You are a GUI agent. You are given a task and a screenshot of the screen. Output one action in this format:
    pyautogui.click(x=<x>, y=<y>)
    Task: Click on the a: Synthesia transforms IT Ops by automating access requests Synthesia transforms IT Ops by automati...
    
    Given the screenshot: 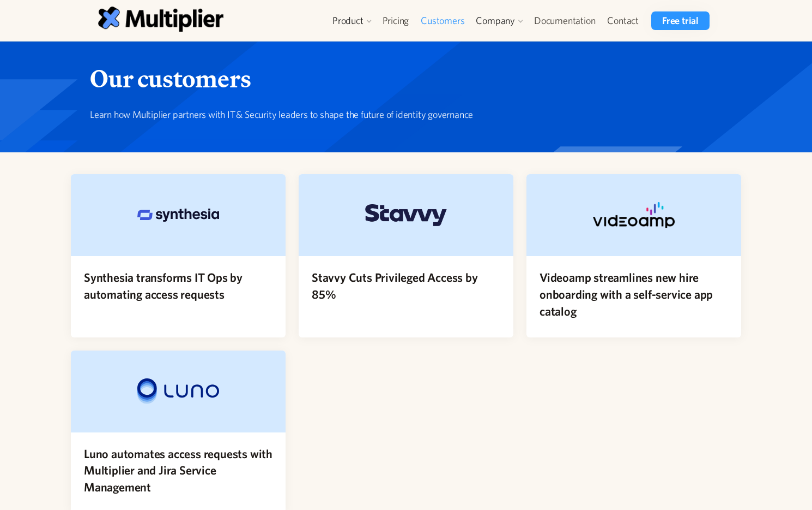 What is the action you would take?
    pyautogui.click(x=178, y=255)
    